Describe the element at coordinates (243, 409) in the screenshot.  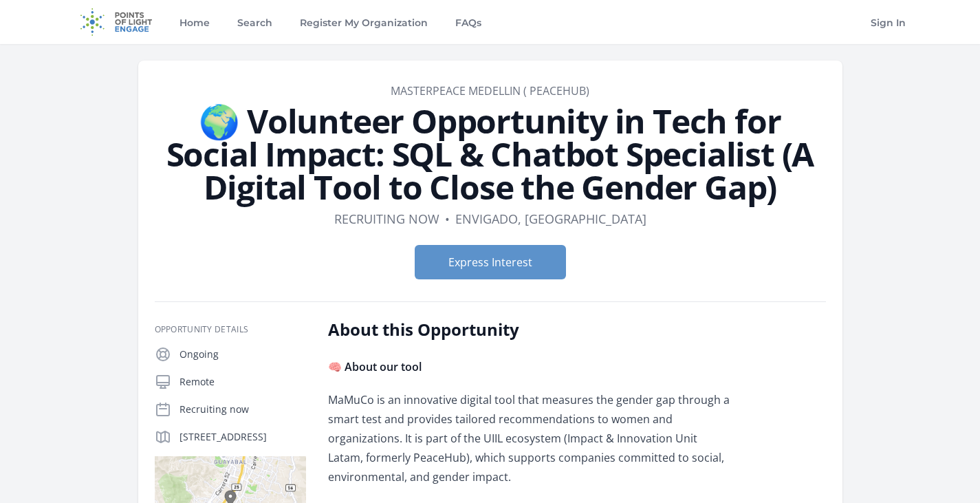
I see `p: Recruiting now` at that location.